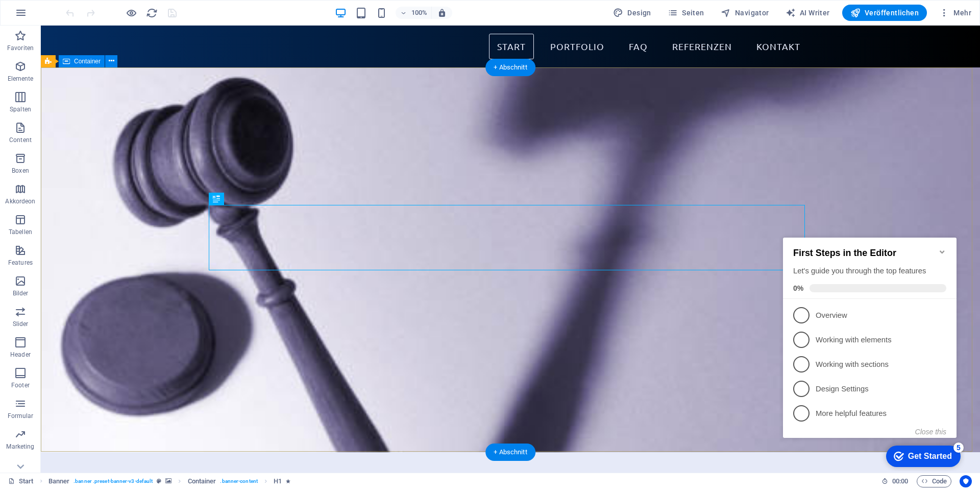  What do you see at coordinates (131, 13) in the screenshot?
I see `button: Klicke hier, um den Vorschau-Modus zu verlassen` at bounding box center [131, 13].